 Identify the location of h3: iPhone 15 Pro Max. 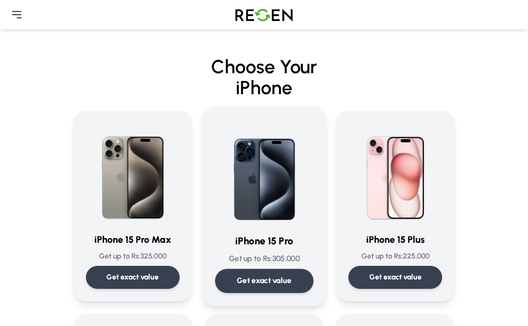
(133, 240).